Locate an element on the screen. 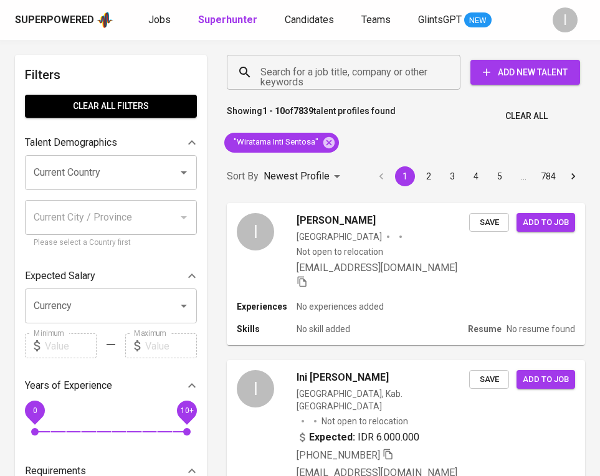 The image size is (600, 476). button: Add New Talent is located at coordinates (525, 72).